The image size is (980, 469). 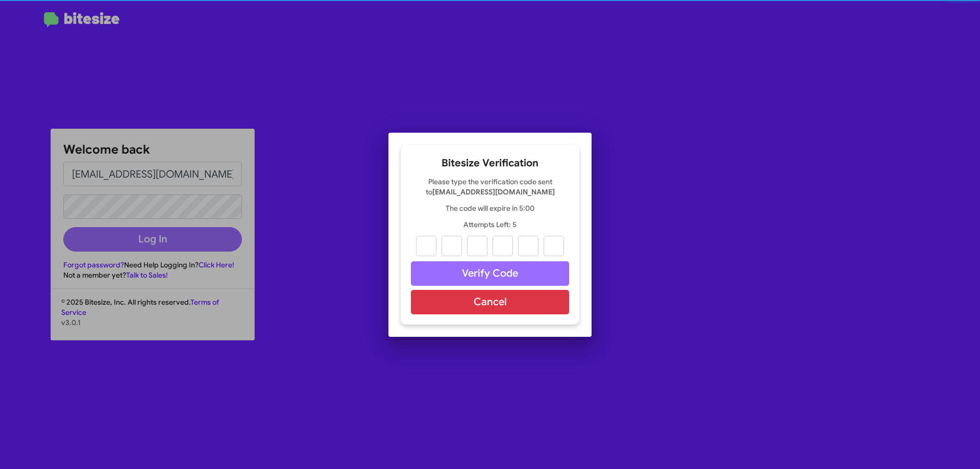 I want to click on button: Verify Code, so click(x=490, y=273).